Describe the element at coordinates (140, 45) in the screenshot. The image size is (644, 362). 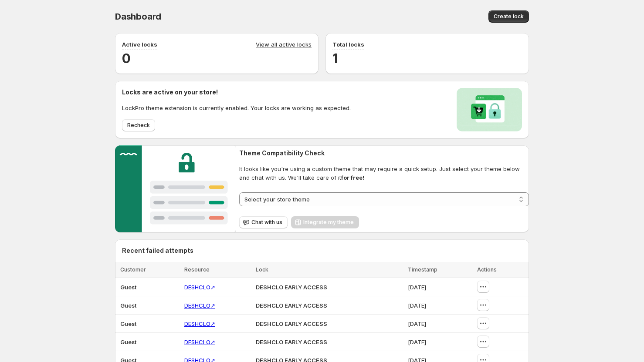
I see `p: Active locks` at that location.